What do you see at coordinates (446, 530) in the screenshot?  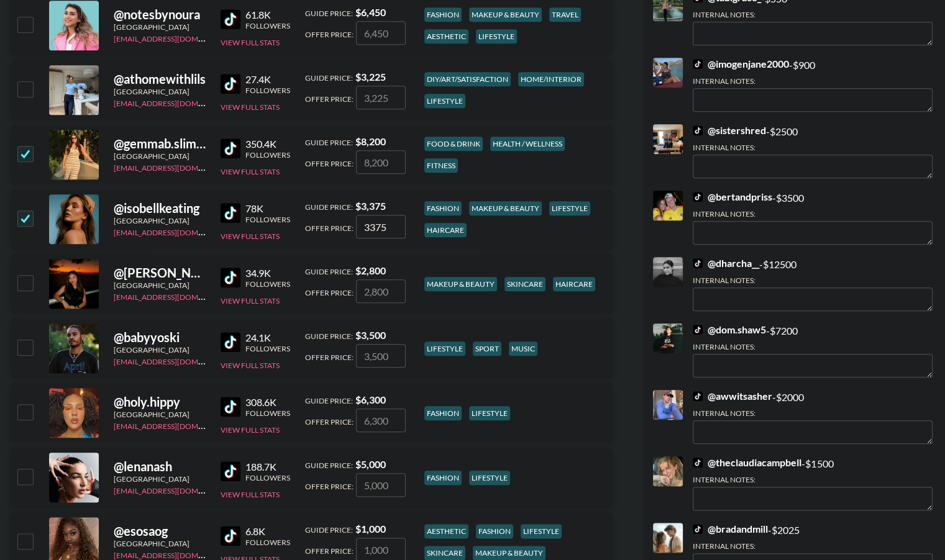 I see `div: aesthetic` at bounding box center [446, 530].